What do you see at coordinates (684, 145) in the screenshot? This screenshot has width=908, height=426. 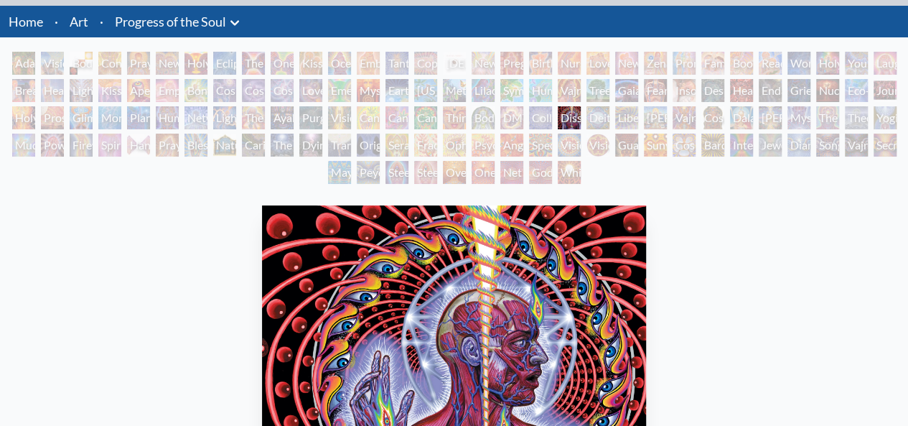 I see `div: Cosmic Elf` at bounding box center [684, 145].